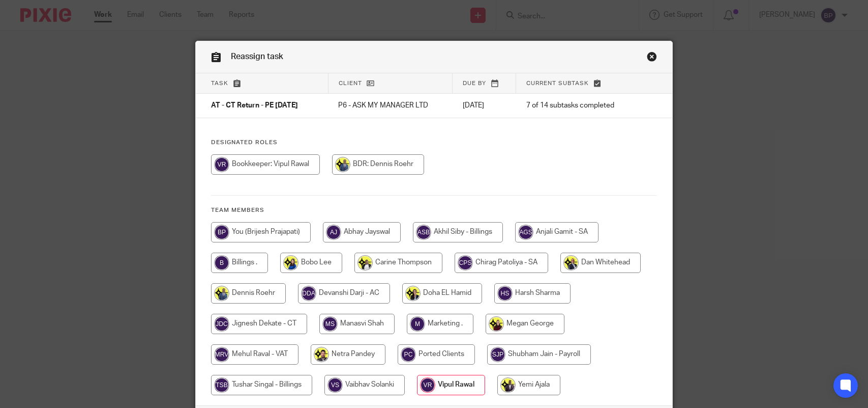  Describe the element at coordinates (220, 83) in the screenshot. I see `span: Task` at that location.